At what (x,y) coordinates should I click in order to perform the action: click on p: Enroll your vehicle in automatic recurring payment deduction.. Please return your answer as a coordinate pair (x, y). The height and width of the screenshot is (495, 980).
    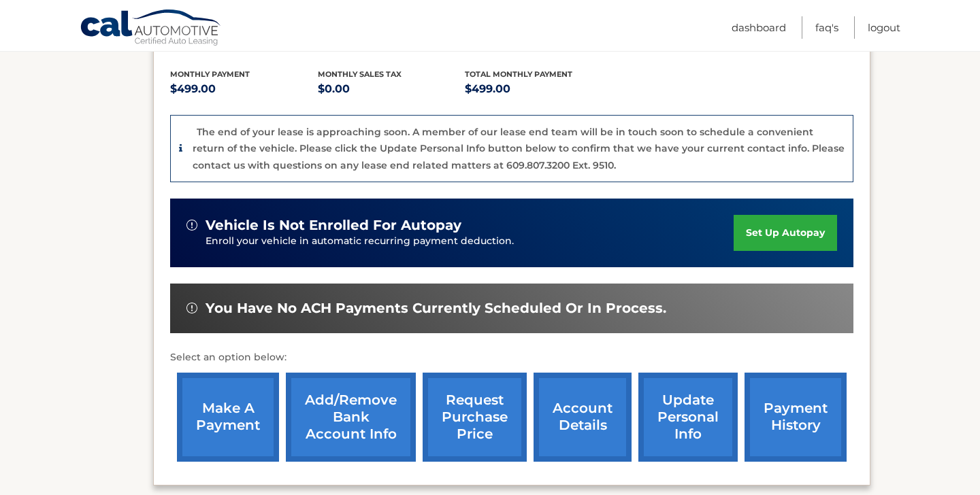
    Looking at the image, I should click on (470, 241).